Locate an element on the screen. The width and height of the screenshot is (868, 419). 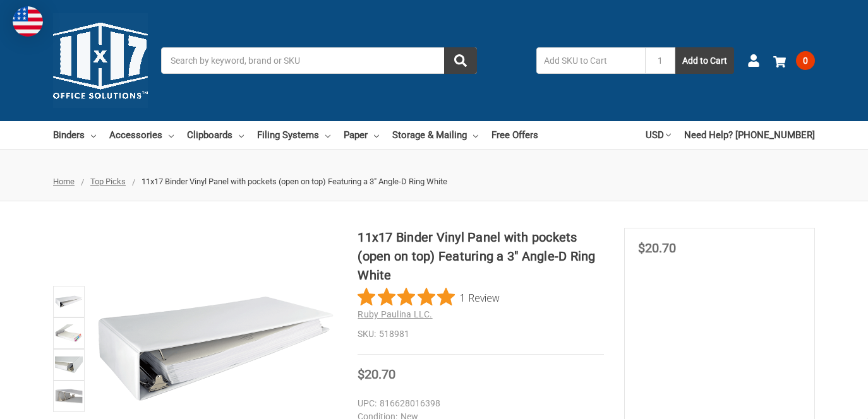
dd: 816628016398 is located at coordinates (477, 403).